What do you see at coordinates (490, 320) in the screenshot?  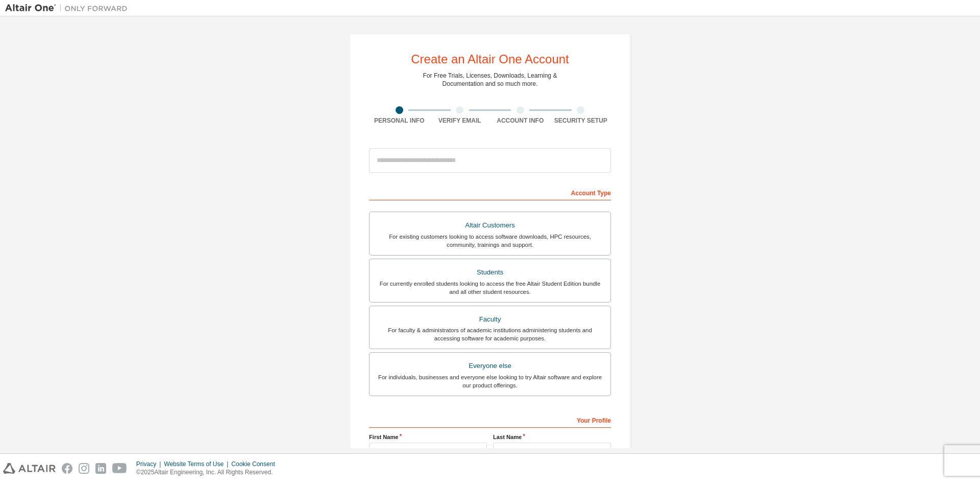 I see `div: Faculty` at bounding box center [490, 320].